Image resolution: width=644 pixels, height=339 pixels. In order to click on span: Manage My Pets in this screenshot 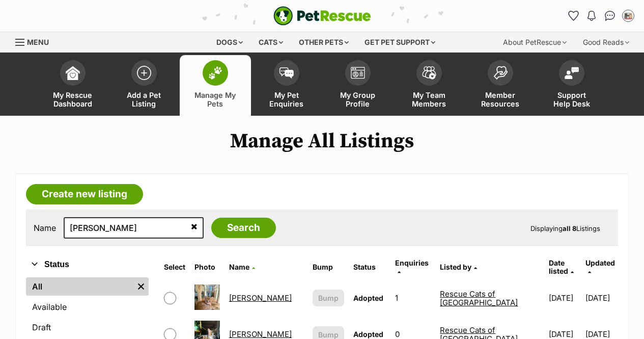, I will do `click(215, 100)`.